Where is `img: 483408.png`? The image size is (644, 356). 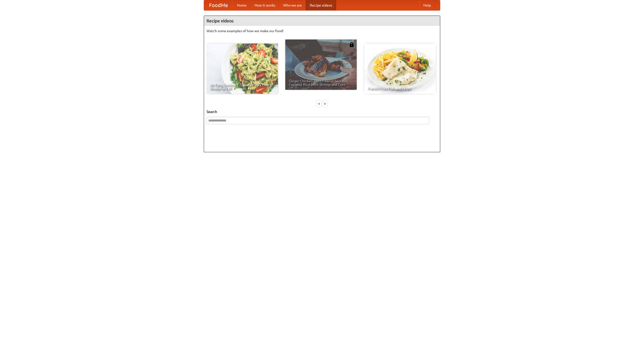 img: 483408.png is located at coordinates (352, 45).